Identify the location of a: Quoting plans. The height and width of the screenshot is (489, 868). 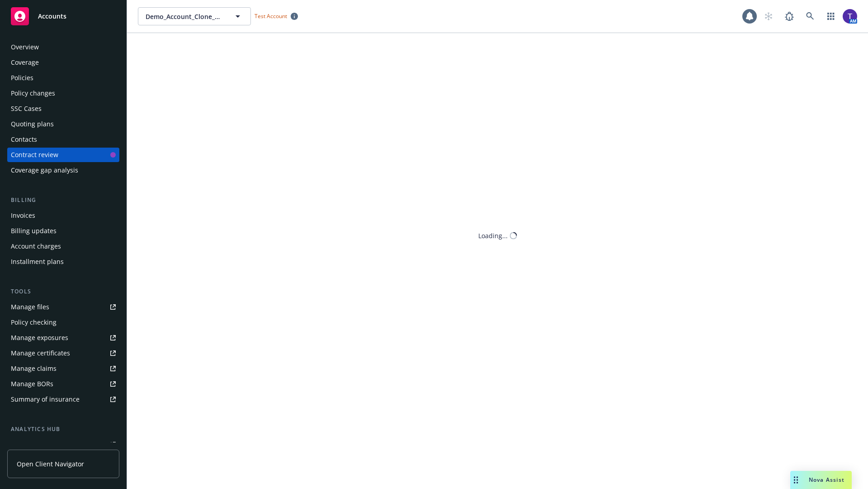
(63, 124).